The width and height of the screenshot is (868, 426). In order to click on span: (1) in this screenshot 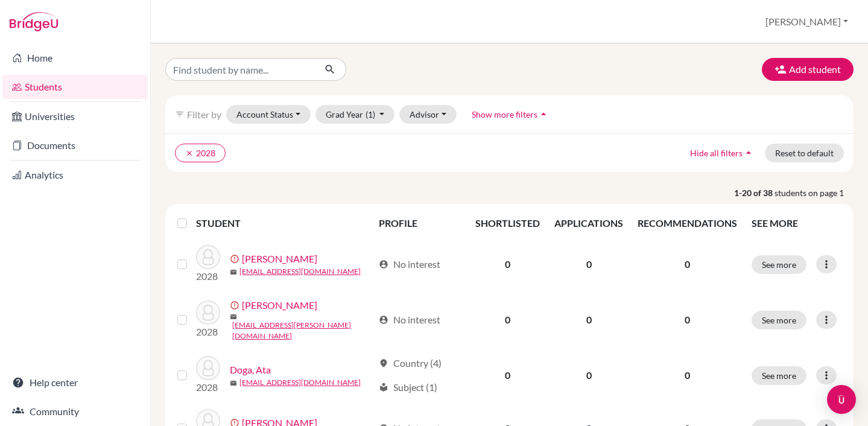, I will do `click(371, 114)`.